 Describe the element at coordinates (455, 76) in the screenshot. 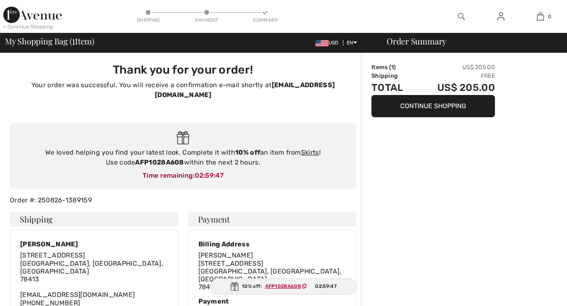

I see `td: Free` at that location.